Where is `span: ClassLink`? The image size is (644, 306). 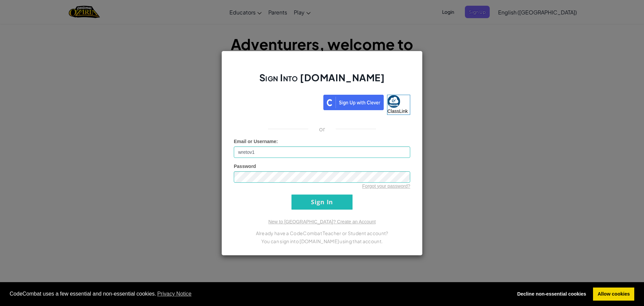
span: ClassLink is located at coordinates (397, 111).